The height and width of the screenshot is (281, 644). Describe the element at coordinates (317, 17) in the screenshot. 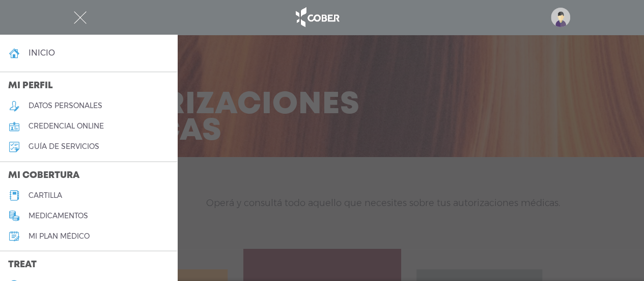

I see `img: logo_cober_home-white.png` at that location.